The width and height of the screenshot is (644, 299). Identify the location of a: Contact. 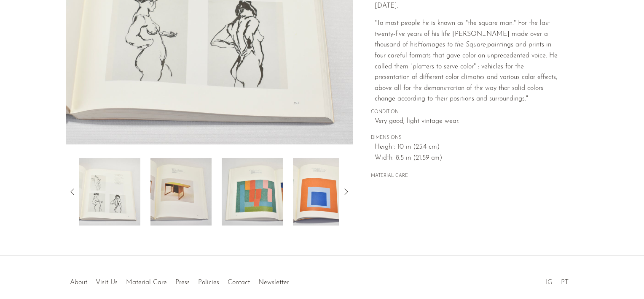
(239, 282).